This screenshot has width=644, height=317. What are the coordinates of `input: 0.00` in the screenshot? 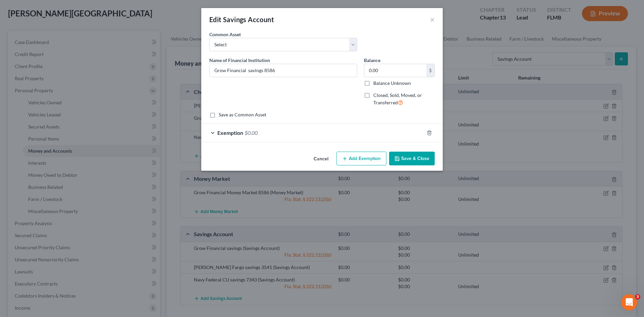 It's located at (395, 70).